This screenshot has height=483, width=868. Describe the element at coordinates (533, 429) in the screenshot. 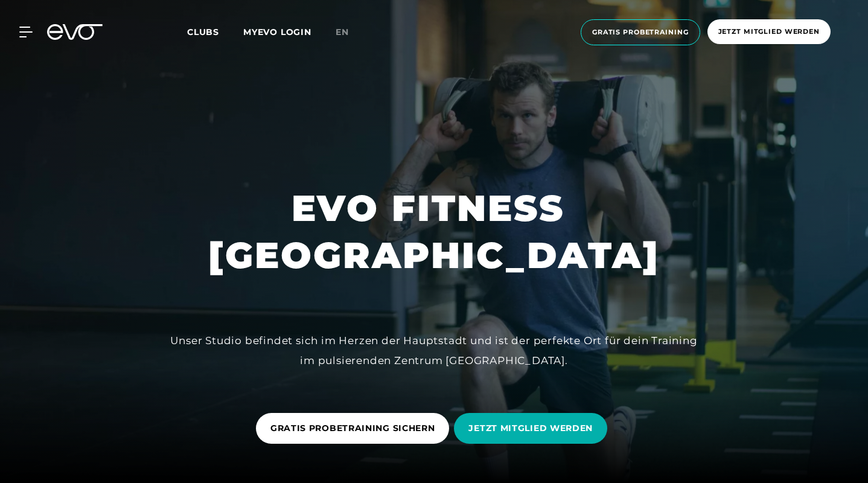

I see `a: JETZT MITGLIED WERDEN` at that location.